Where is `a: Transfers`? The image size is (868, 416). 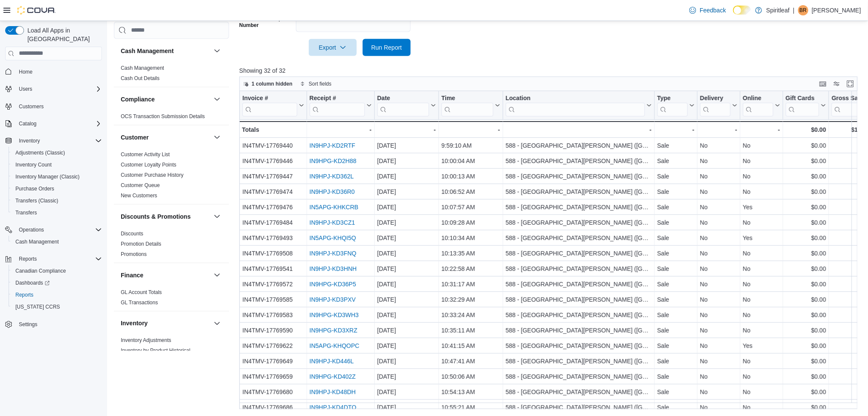 a: Transfers is located at coordinates (26, 212).